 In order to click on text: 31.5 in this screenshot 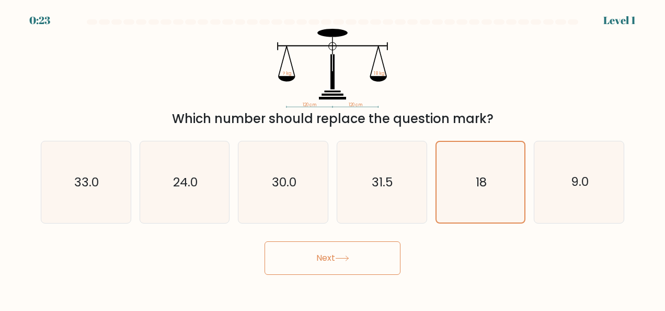, I will do `click(382, 182)`.